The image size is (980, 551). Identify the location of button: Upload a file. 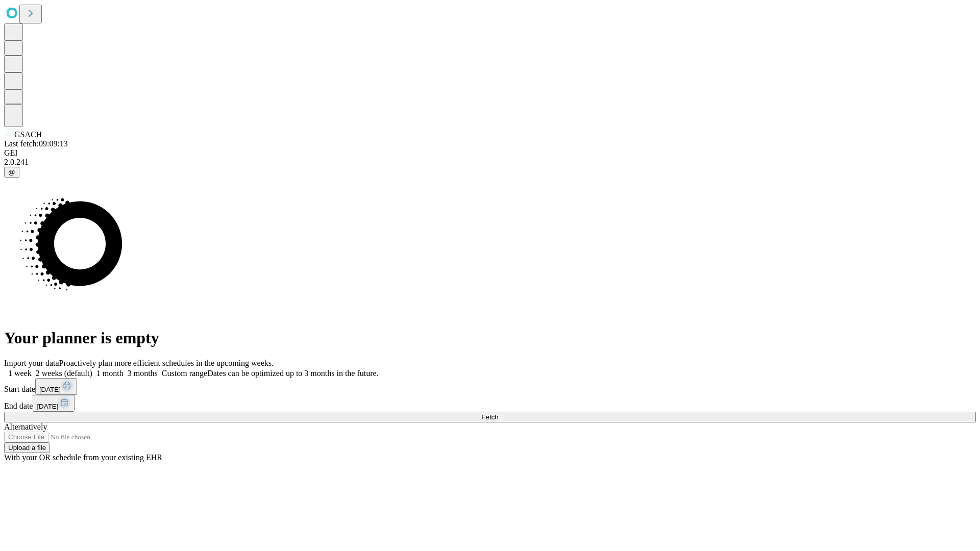
(27, 448).